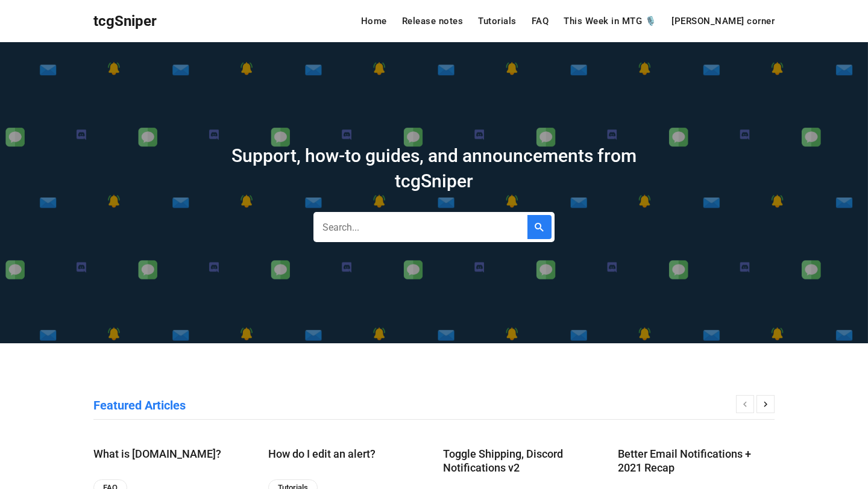  What do you see at coordinates (696, 461) in the screenshot?
I see `a: Better Email Notifications + 2021 Recap` at bounding box center [696, 461].